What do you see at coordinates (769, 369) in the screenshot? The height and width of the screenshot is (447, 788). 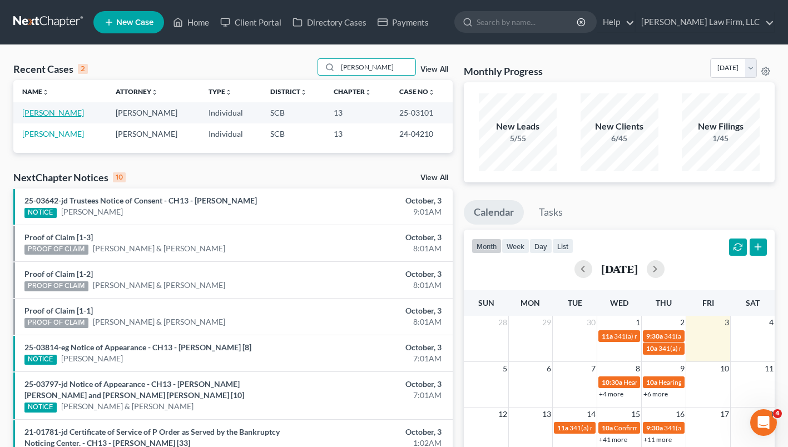 I see `span: 11` at bounding box center [769, 369].